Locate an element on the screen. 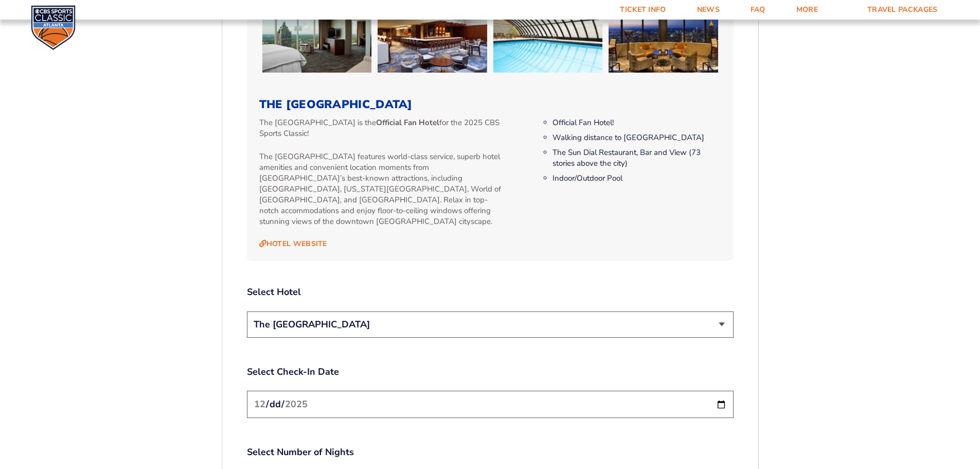 The width and height of the screenshot is (980, 469). label: Select Hotel is located at coordinates (490, 292).